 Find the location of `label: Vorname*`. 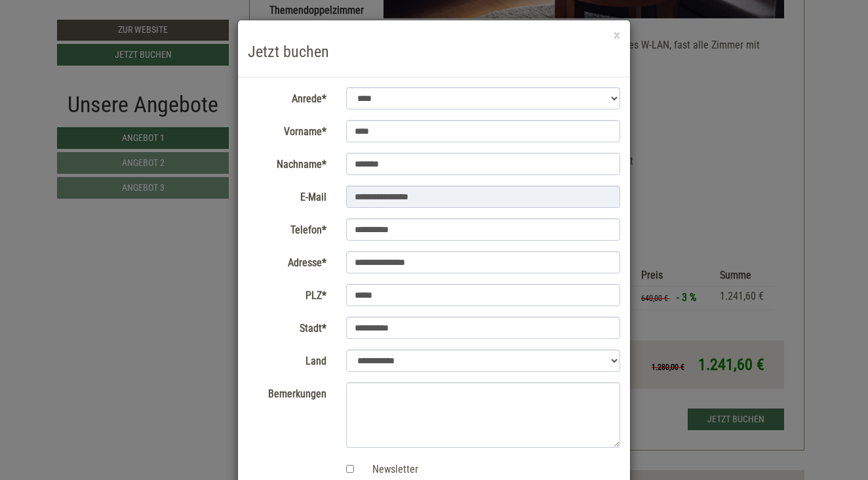

label: Vorname* is located at coordinates (287, 130).